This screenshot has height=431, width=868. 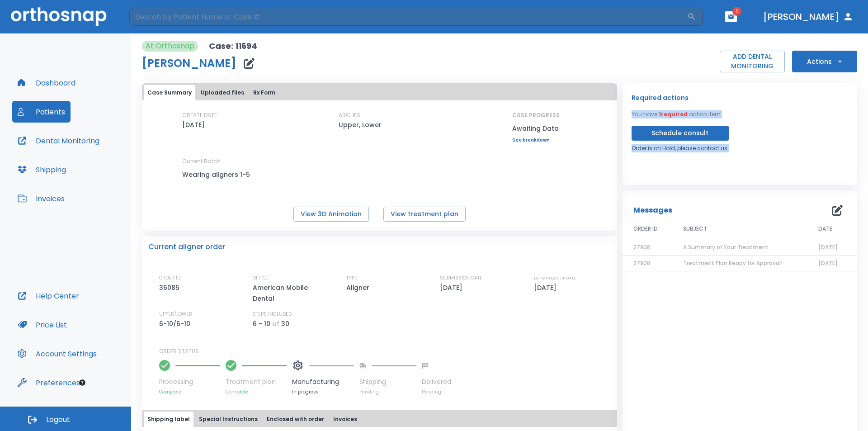 What do you see at coordinates (360, 288) in the screenshot?
I see `p: Aligner` at bounding box center [360, 288].